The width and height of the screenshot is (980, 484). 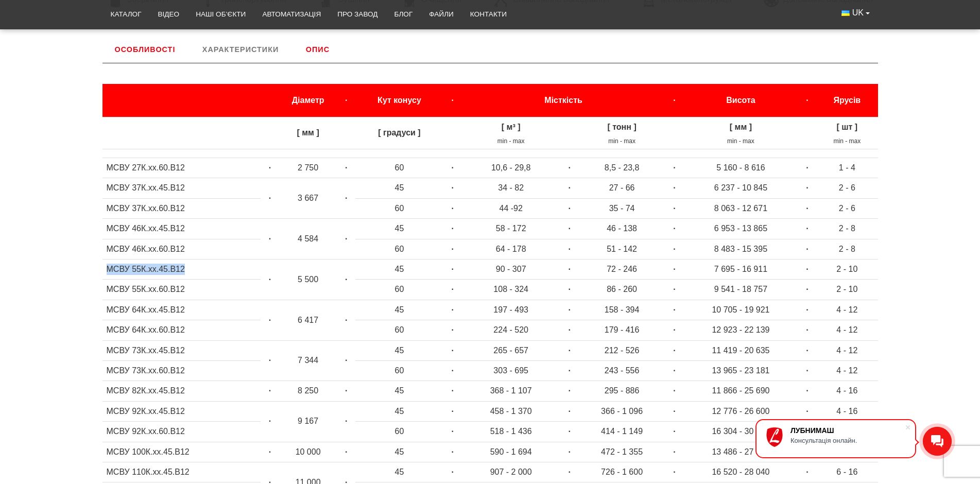 What do you see at coordinates (308, 391) in the screenshot?
I see `td: 8 250` at bounding box center [308, 391].